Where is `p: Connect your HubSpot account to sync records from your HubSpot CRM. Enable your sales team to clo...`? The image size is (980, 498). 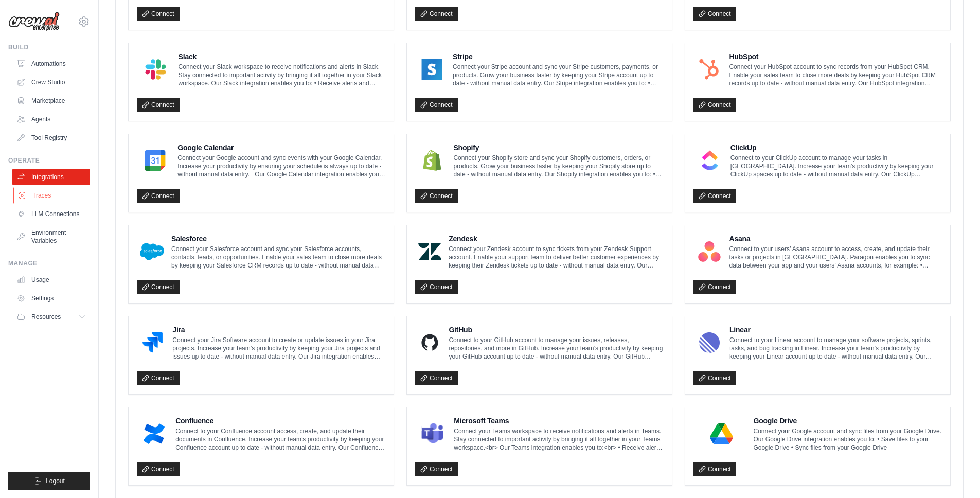 p: Connect your HubSpot account to sync records from your HubSpot CRM. Enable your sales team to clo... is located at coordinates (835, 75).